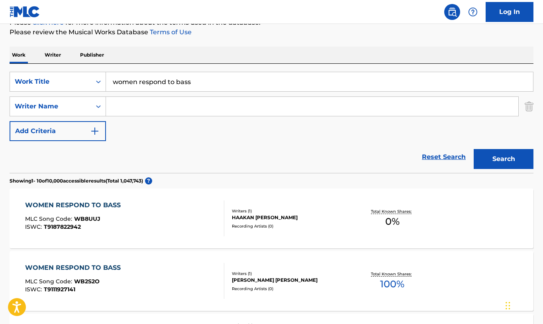 The width and height of the screenshot is (543, 324). Describe the element at coordinates (271, 122) in the screenshot. I see `form: Search Form` at that location.